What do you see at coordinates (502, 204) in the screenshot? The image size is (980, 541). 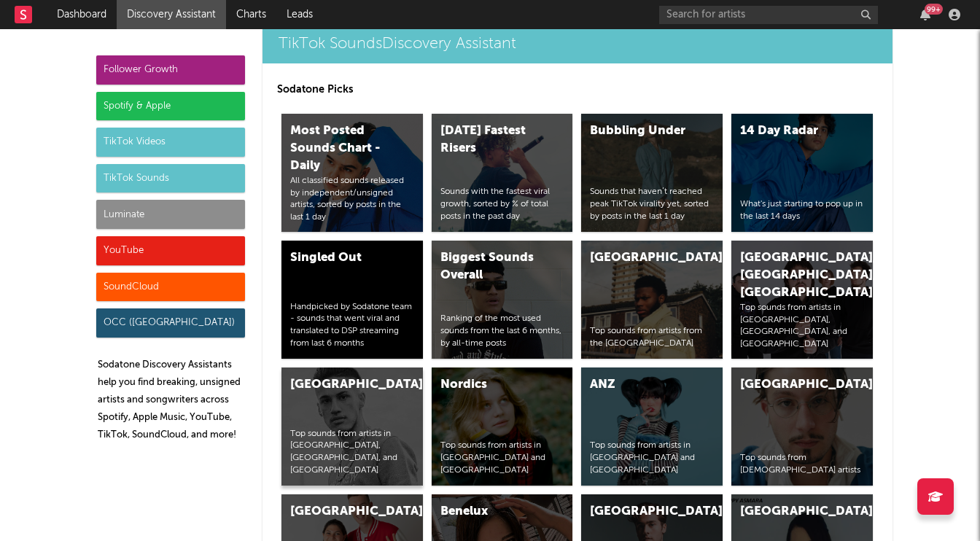 I see `div: Sounds with the fastest viral growth, sorted by % of total posts in the past day` at bounding box center [502, 204].